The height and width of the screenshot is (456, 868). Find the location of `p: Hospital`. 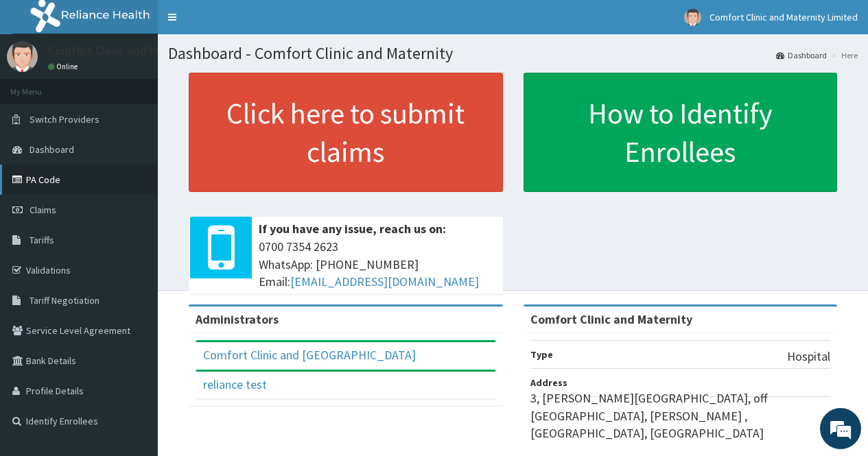

p: Hospital is located at coordinates (808, 357).